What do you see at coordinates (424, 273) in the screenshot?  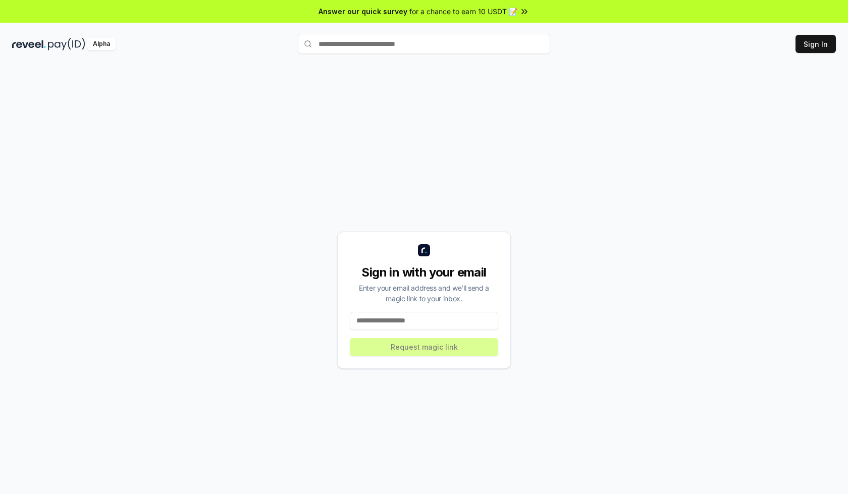 I see `div: Sign in with your email` at bounding box center [424, 273].